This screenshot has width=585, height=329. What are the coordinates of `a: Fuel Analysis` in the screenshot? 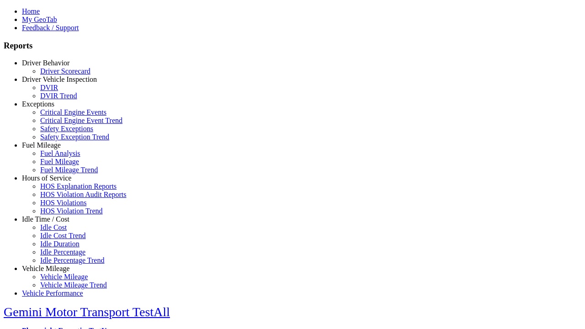 It's located at (60, 153).